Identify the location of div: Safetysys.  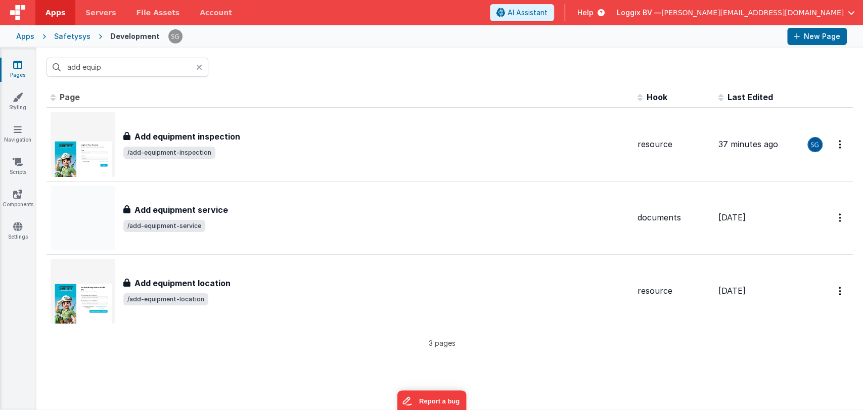
(72, 36).